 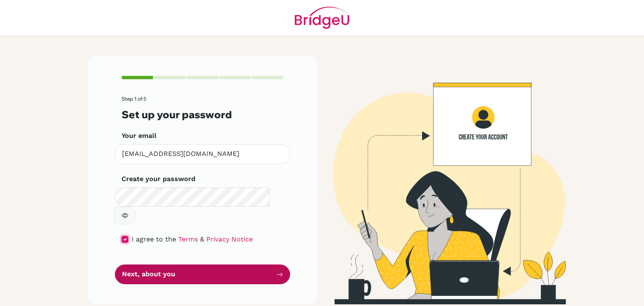 I want to click on button: Next, about you, so click(x=203, y=274).